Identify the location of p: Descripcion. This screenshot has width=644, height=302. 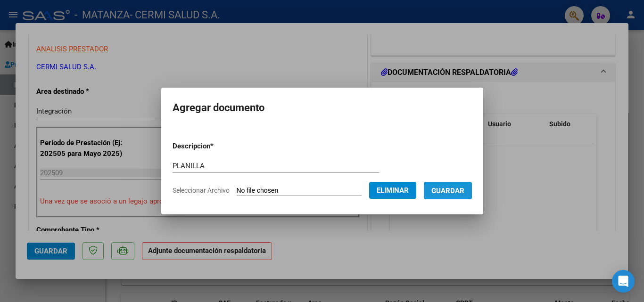
(218, 146).